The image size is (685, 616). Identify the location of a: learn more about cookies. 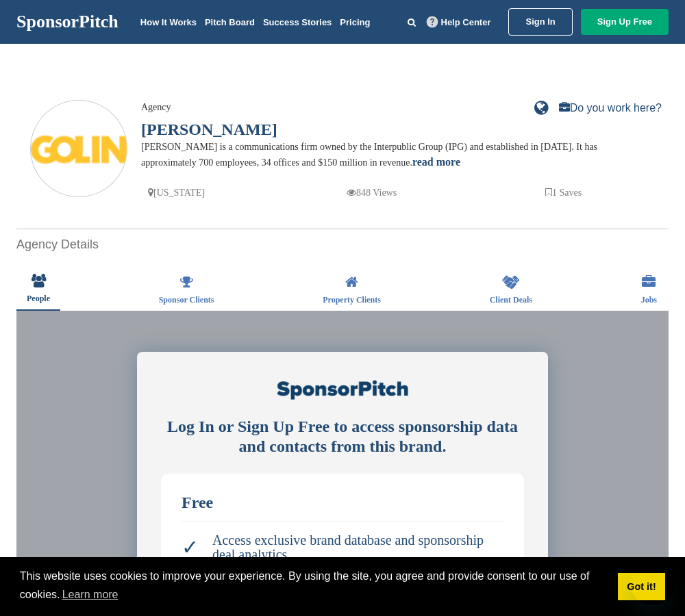
(90, 595).